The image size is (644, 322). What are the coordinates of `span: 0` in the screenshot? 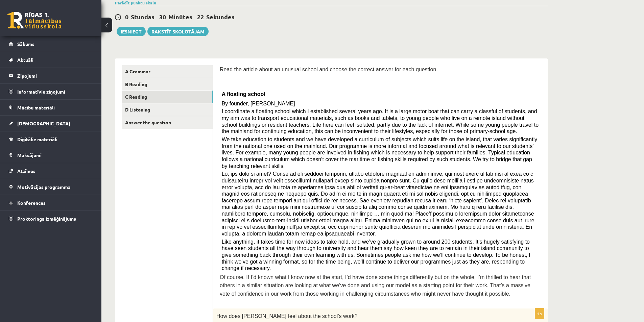 It's located at (127, 16).